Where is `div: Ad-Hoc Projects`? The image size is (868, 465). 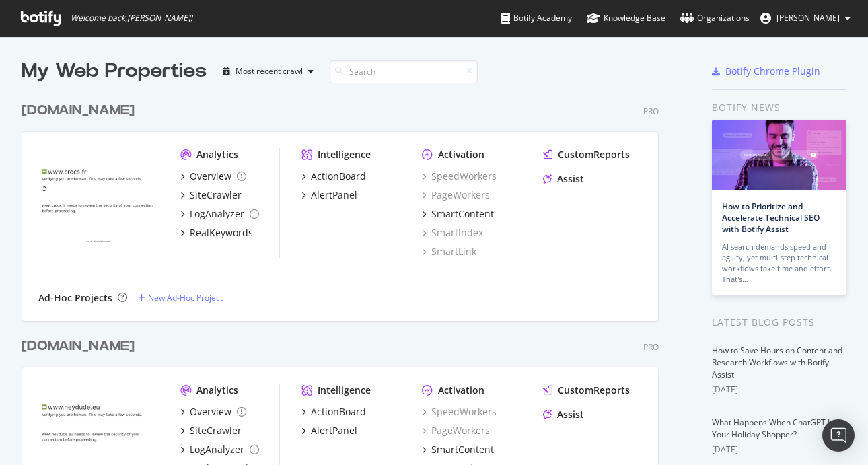
div: Ad-Hoc Projects is located at coordinates (75, 298).